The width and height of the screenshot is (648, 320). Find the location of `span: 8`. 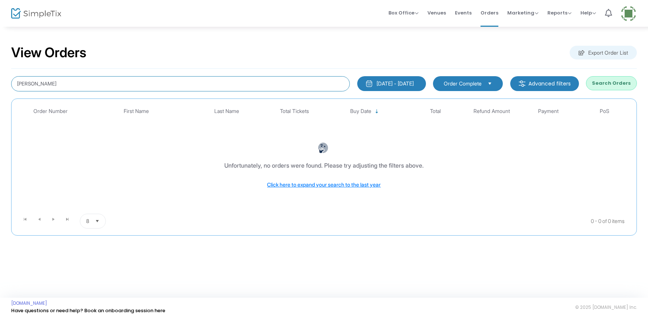

span: 8 is located at coordinates (88, 221).